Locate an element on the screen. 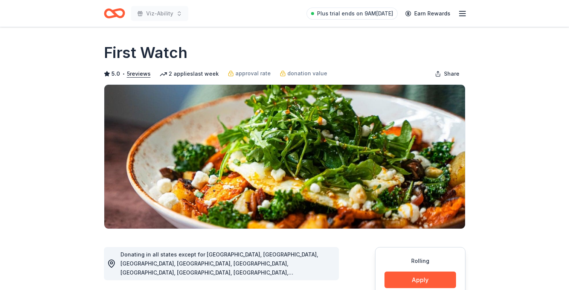  span: approval rate is located at coordinates (253, 73).